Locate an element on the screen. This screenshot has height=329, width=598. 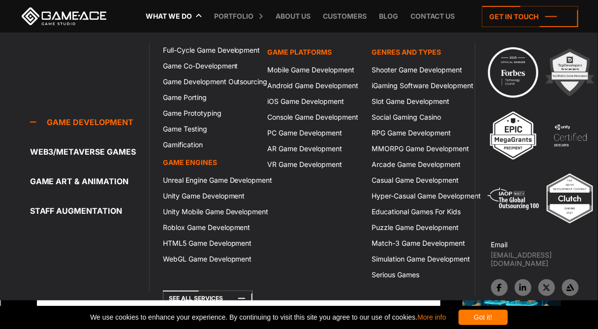
img: Top ar vr development company gaming 2025 game ace is located at coordinates (570, 198).